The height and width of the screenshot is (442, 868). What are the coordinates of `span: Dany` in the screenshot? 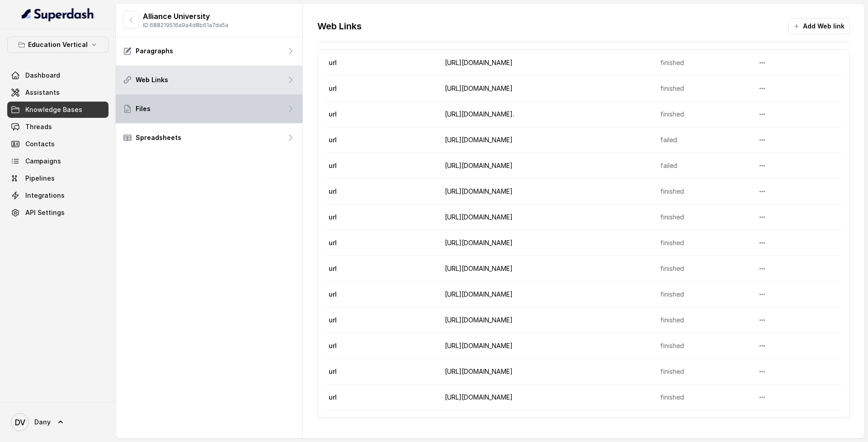 It's located at (43, 422).